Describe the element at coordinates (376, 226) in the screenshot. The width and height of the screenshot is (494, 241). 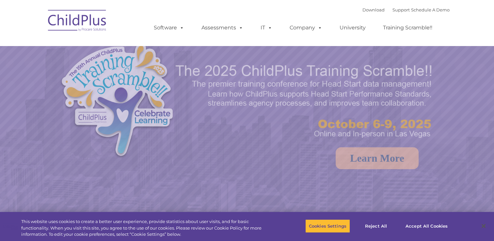
I see `button: Reject All` at that location.